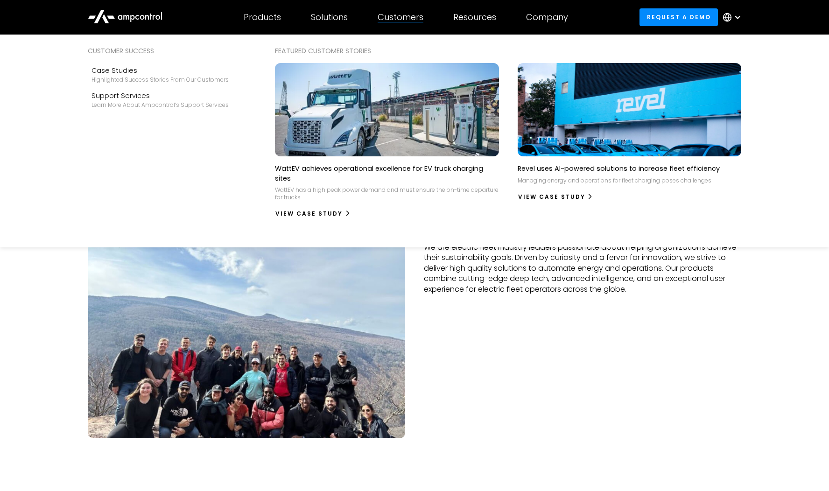 The image size is (829, 491). I want to click on div: Company, so click(547, 17).